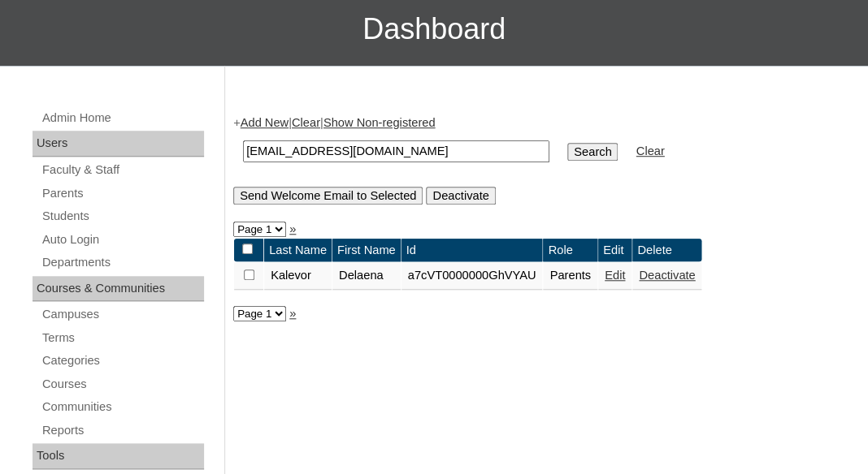  What do you see at coordinates (327, 196) in the screenshot?
I see `input: Send Welcome Email to Selected` at bounding box center [327, 196].